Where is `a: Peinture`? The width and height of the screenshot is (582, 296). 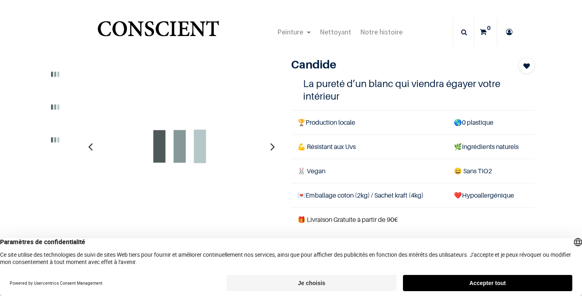 a: Peinture is located at coordinates (294, 32).